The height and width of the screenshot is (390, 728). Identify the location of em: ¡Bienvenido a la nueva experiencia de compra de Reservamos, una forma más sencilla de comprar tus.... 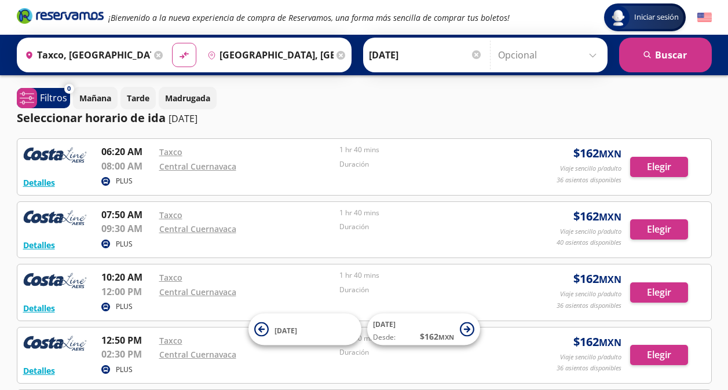
(309, 17).